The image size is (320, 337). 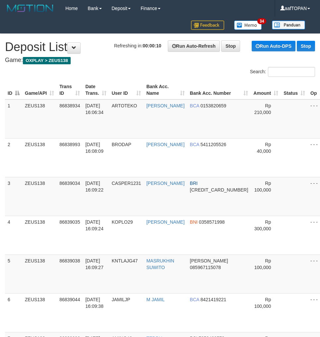 I want to click on span: Rp 300,000, so click(x=263, y=225).